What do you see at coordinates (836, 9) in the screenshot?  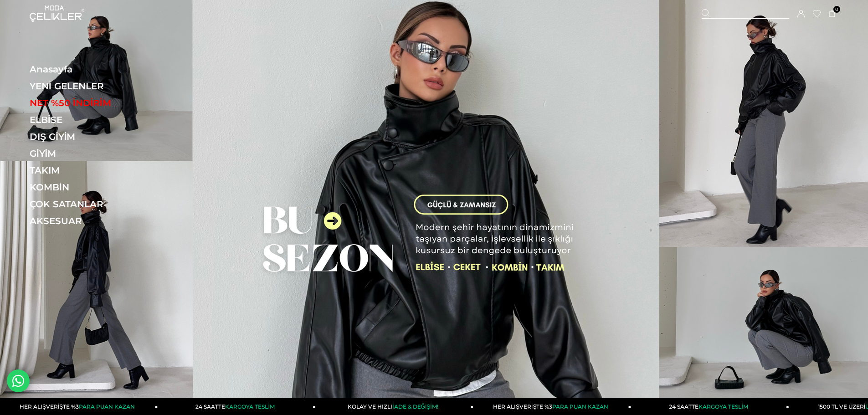 I see `span: 0` at bounding box center [836, 9].